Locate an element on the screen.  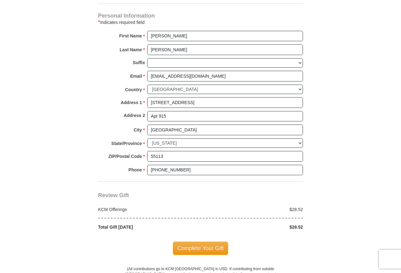
span: Complete Your Gift is located at coordinates (200, 249).